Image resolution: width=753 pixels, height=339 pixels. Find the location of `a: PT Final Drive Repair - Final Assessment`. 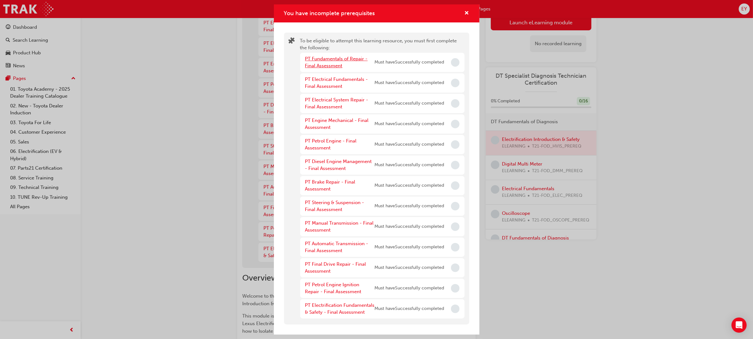

a: PT Final Drive Repair - Final Assessment is located at coordinates (336, 268).